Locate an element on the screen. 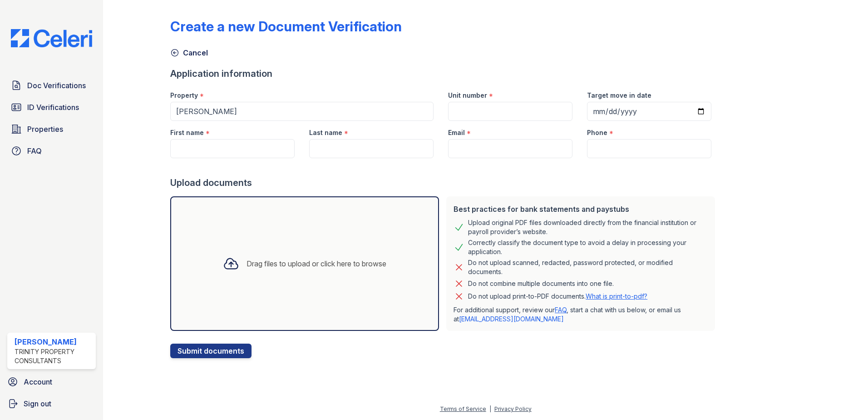 The image size is (868, 420). label: Email is located at coordinates (456, 132).